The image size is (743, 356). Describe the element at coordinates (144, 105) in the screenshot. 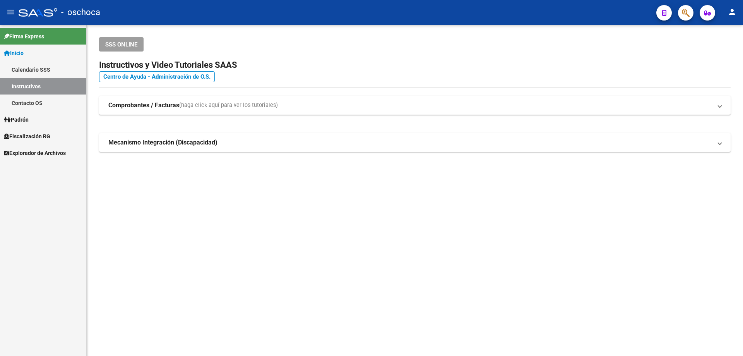

I see `strong: Comprobantes / Facturas` at that location.